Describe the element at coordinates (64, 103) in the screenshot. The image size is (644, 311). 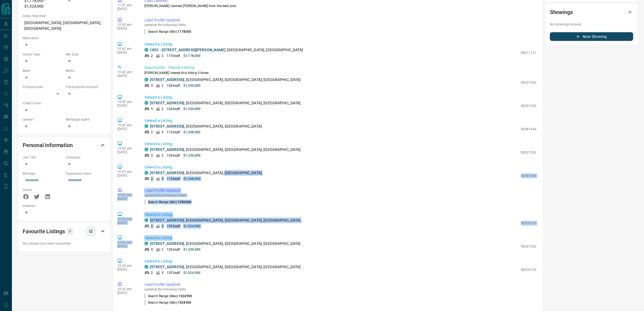
I see `p: Credit Score:` at that location.